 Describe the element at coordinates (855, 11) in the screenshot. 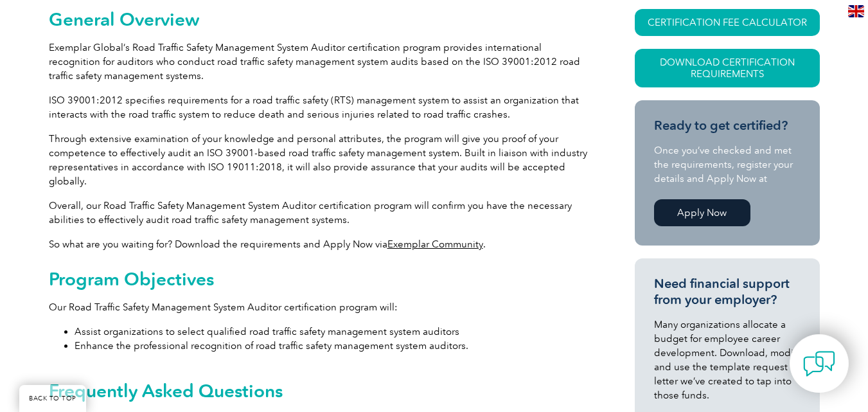

I see `img: en` at that location.